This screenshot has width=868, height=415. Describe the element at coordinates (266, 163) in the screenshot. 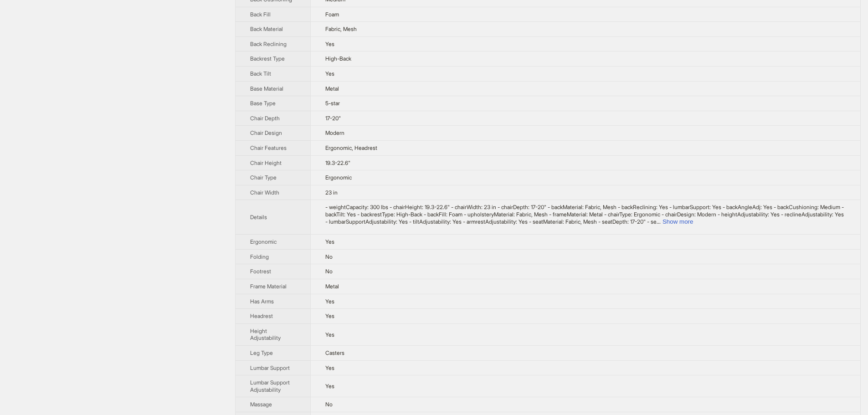

I see `span: Chair Height` at that location.